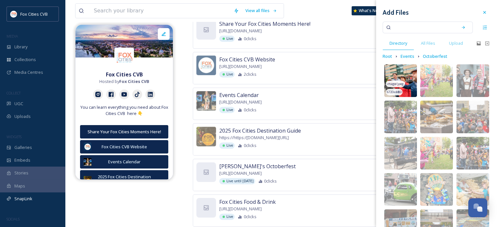 This screenshot has width=497, height=227. Describe the element at coordinates (247, 60) in the screenshot. I see `span: Fox Cities CVB Website` at that location.